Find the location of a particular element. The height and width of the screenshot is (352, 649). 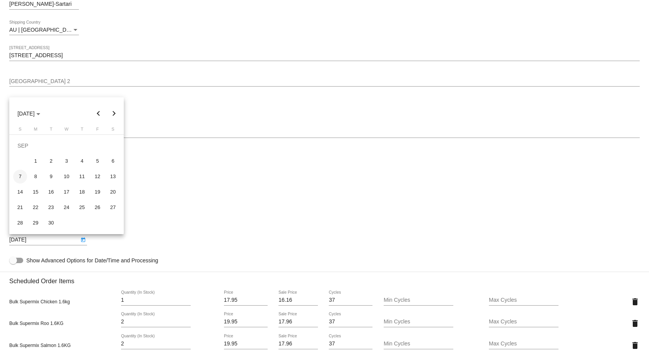

td: September 29, 2025 is located at coordinates (36, 223).